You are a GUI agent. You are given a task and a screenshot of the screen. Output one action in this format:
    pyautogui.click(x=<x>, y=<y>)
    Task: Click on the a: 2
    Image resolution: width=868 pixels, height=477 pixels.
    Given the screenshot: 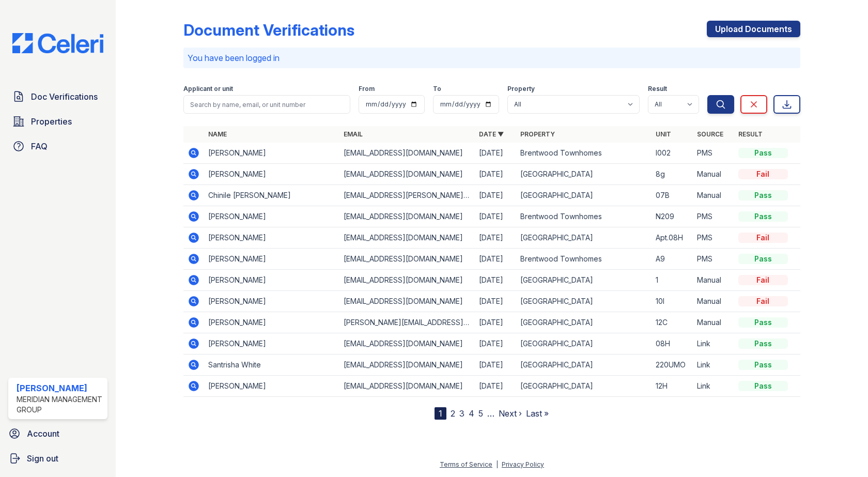 What is the action you would take?
    pyautogui.click(x=453, y=413)
    